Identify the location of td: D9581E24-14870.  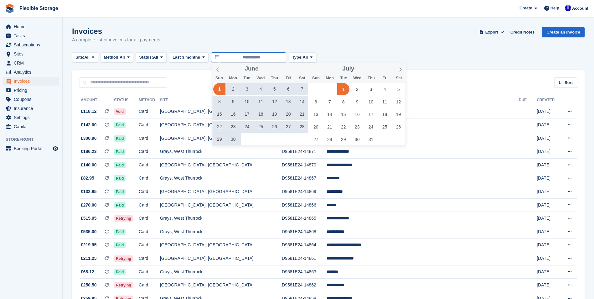
(304, 165).